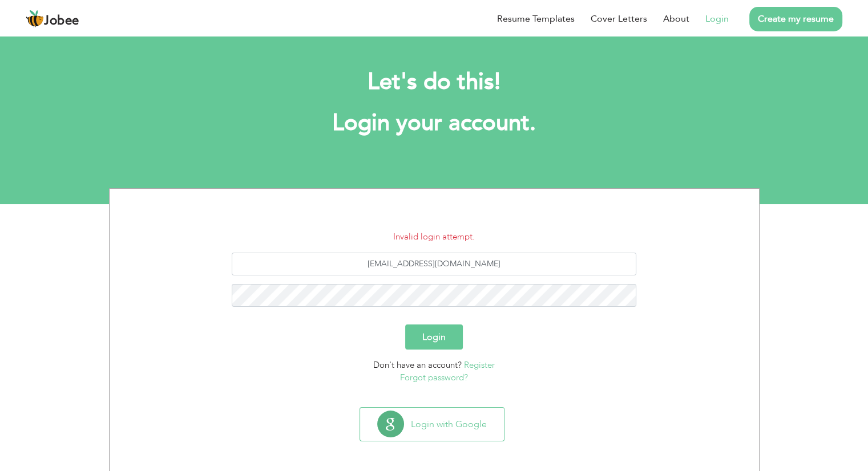  Describe the element at coordinates (432, 425) in the screenshot. I see `button: Login with Google` at that location.